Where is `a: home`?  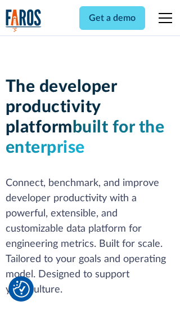
a: home is located at coordinates (24, 20).